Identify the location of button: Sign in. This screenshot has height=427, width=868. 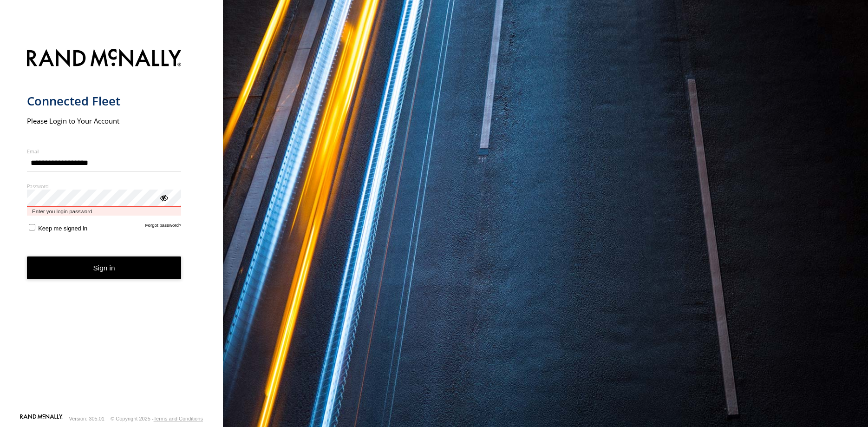
(104, 268).